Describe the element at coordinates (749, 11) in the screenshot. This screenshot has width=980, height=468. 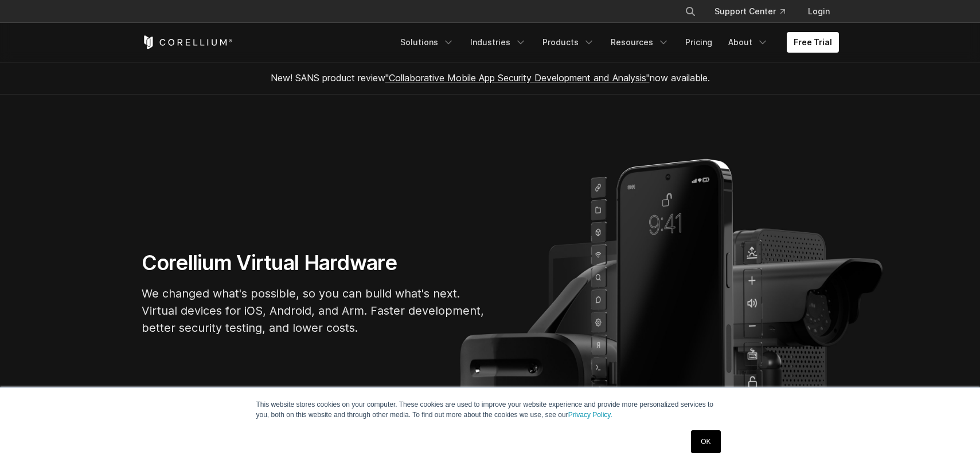
I see `a: Support Center` at that location.